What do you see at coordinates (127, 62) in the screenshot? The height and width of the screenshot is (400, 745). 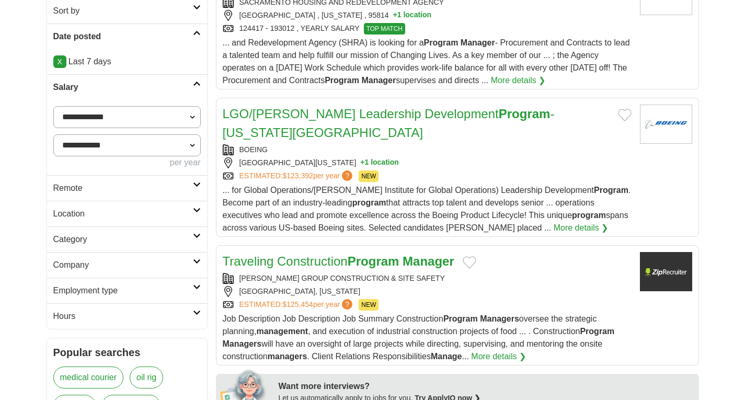 I see `p: Last 7 days` at bounding box center [127, 62].